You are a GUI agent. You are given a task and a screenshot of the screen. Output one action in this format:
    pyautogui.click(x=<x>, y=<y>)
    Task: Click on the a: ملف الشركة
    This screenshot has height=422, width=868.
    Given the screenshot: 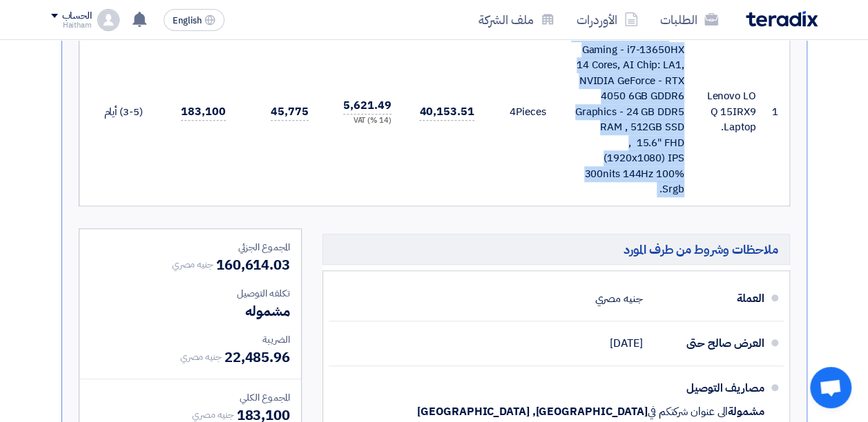 What is the action you would take?
    pyautogui.click(x=516, y=19)
    